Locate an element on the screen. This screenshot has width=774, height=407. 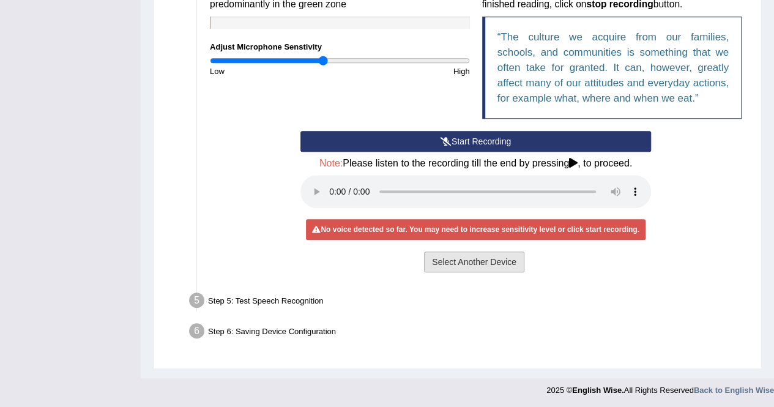
div: No voice detected so far. You may need to increase sensitivity level or click start recording. is located at coordinates (475, 229).